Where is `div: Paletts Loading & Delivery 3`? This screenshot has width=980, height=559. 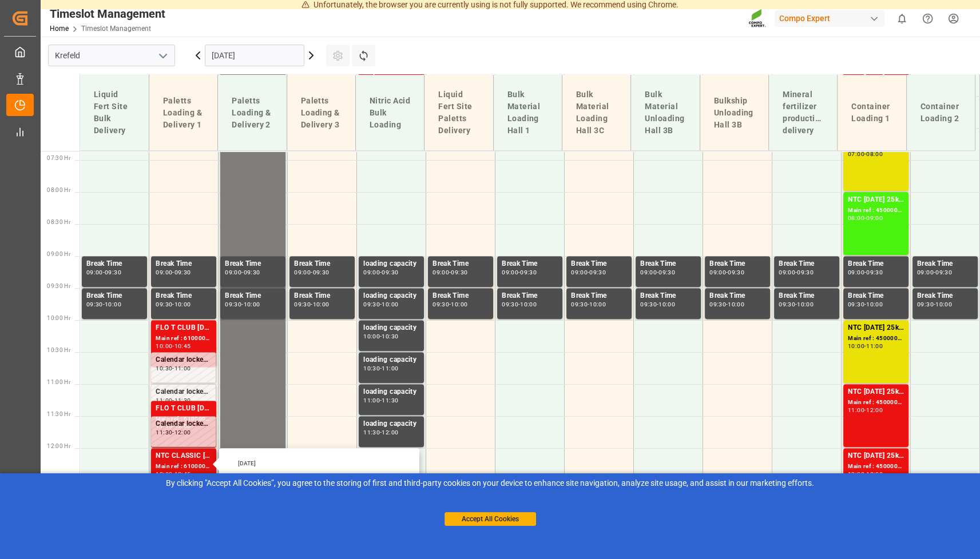
div: Paletts Loading & Delivery 3 is located at coordinates (321, 113).